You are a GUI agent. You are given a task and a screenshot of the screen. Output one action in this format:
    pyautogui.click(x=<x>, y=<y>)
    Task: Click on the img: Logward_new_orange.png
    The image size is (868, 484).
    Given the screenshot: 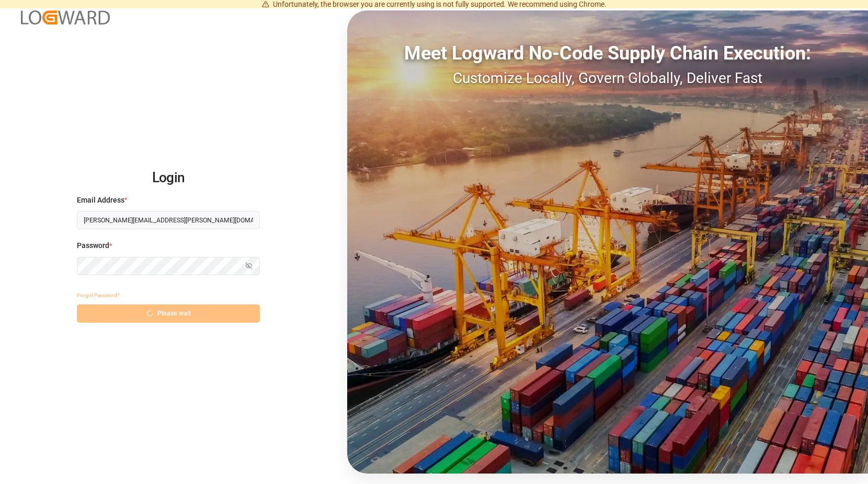 What is the action you would take?
    pyautogui.click(x=65, y=17)
    